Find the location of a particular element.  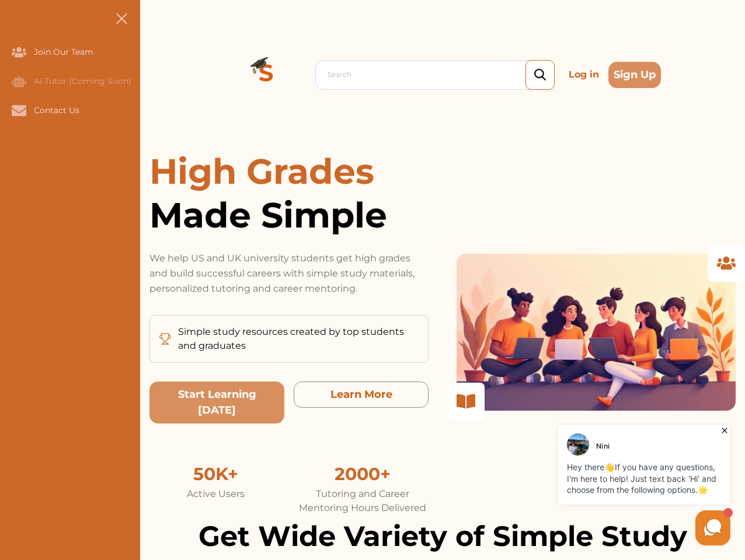

div: Nini is located at coordinates (137, 25).